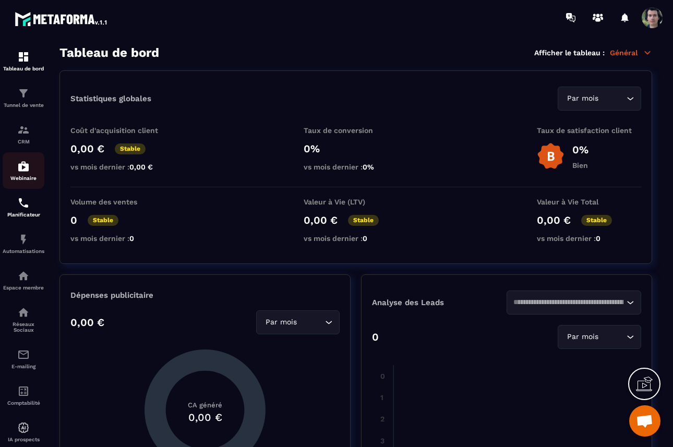  Describe the element at coordinates (368, 167) in the screenshot. I see `span: 0%` at that location.